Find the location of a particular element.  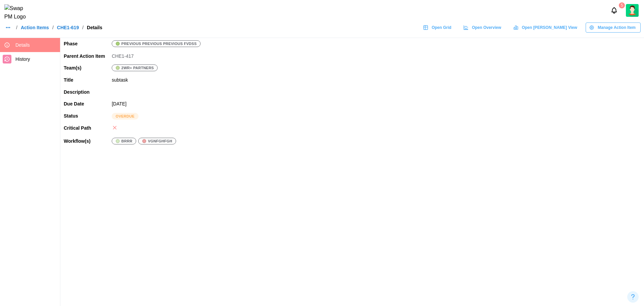

a: CHE1-417 is located at coordinates (376, 56).